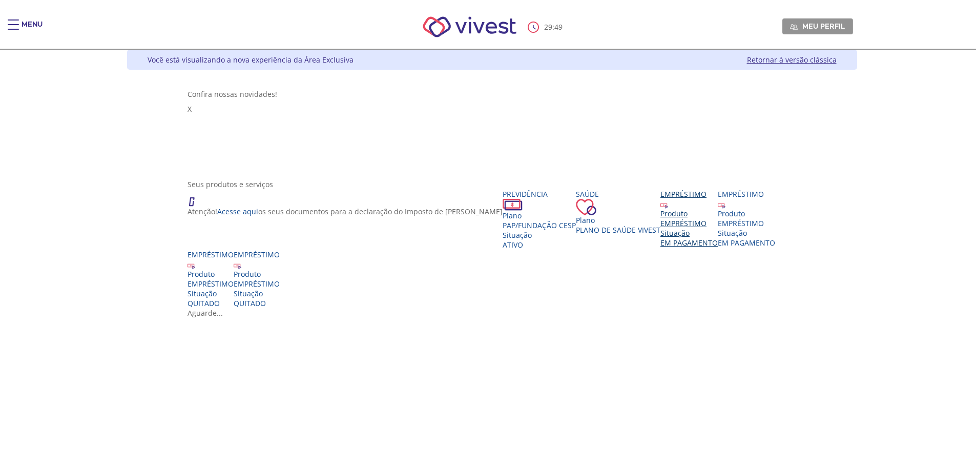 This screenshot has height=467, width=976. What do you see at coordinates (539, 225) in the screenshot?
I see `span: PAP/Fundação CESP` at bounding box center [539, 225].